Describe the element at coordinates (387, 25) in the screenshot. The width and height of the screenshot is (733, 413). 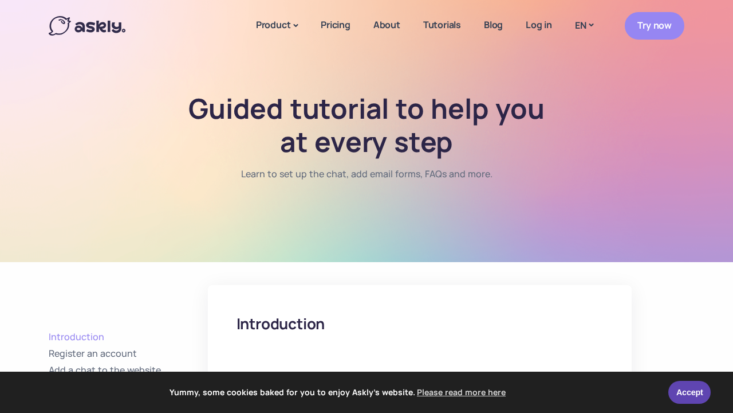
I see `a: About` at that location.